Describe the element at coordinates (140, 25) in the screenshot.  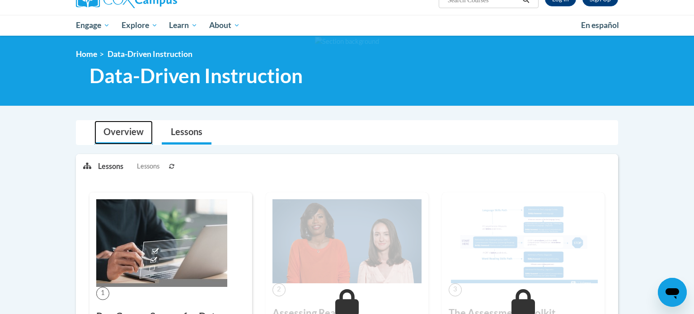
I see `span: Explore` at that location.